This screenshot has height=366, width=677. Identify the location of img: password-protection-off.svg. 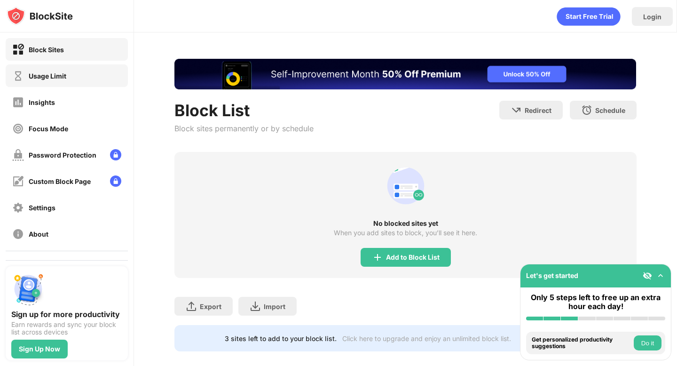
(18, 155).